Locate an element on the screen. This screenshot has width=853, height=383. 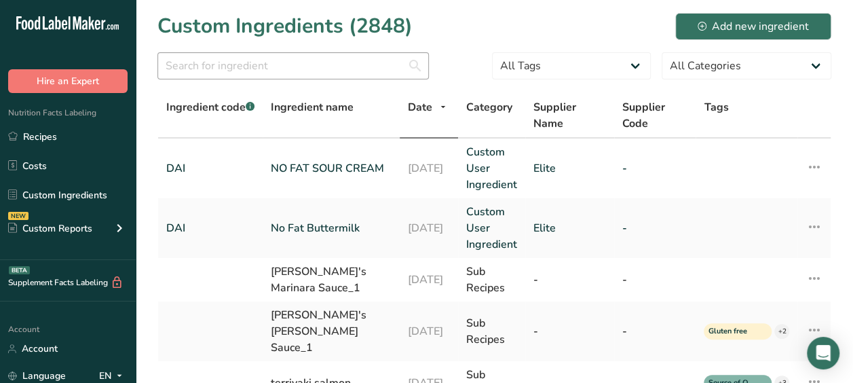
span: Tags is located at coordinates (716, 107).